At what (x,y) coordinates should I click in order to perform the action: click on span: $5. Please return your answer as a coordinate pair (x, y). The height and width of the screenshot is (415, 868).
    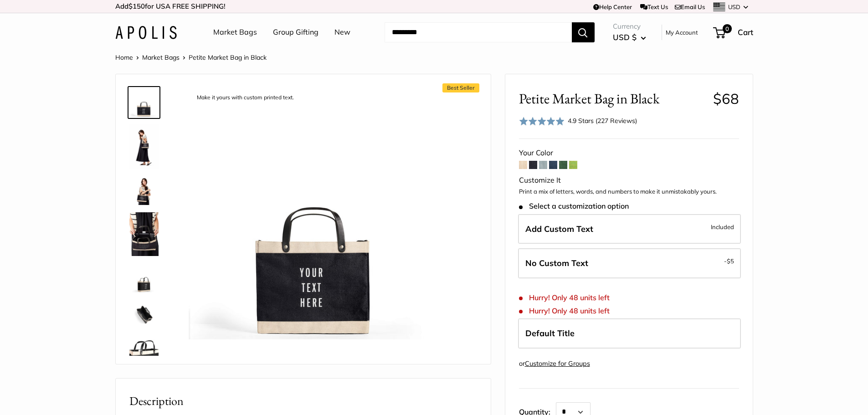
    Looking at the image, I should click on (730, 261).